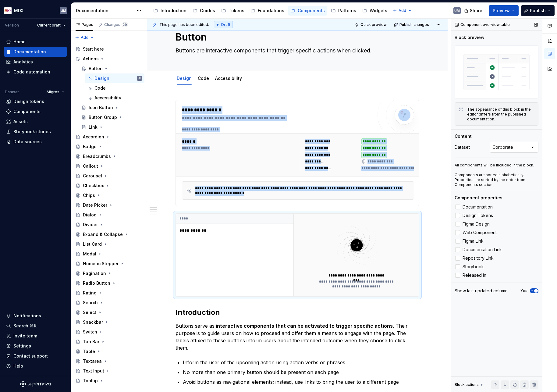 The width and height of the screenshot is (557, 392). Describe the element at coordinates (35, 62) in the screenshot. I see `a: Analytics` at that location.